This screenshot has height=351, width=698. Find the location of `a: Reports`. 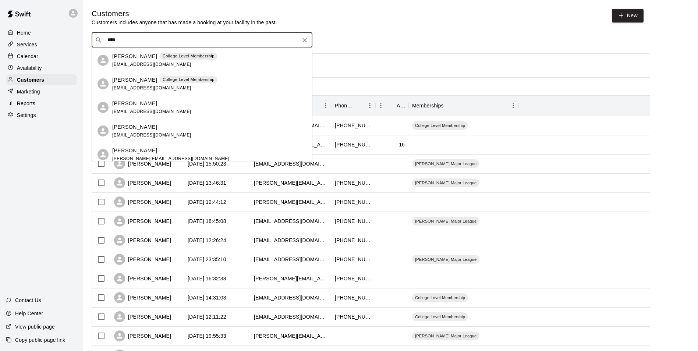

a: Reports is located at coordinates (41, 103).